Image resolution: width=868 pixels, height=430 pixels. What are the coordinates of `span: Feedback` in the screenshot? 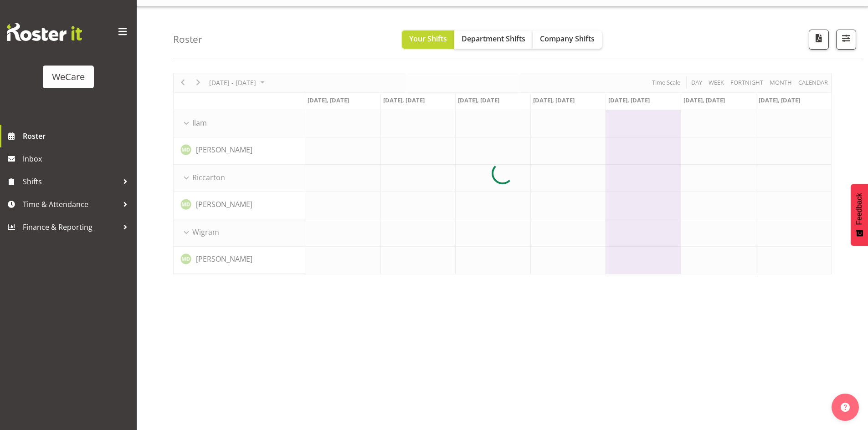 It's located at (859, 209).